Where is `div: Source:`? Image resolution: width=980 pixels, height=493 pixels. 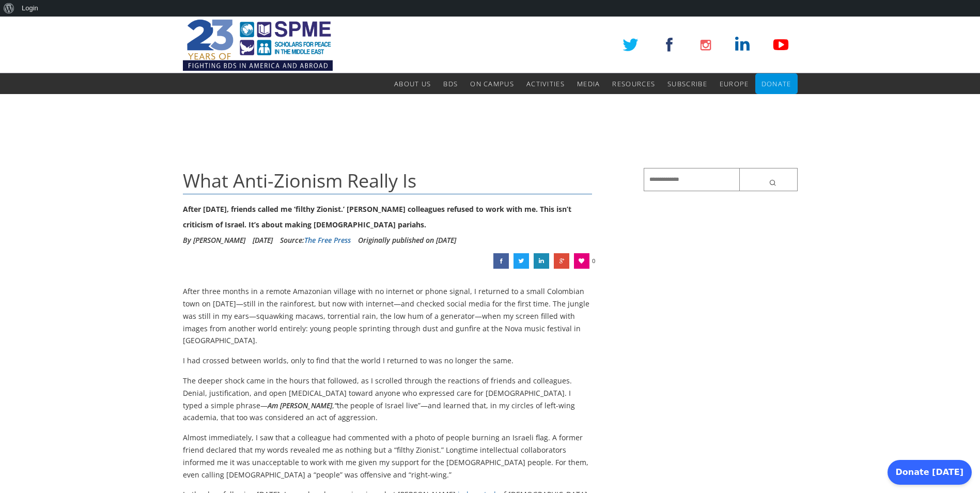
div: Source: is located at coordinates (315, 240).